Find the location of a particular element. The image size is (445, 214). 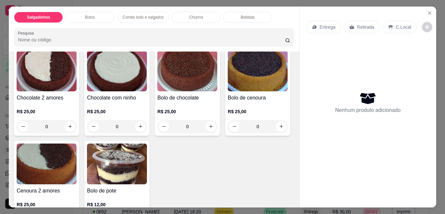

h4: Chocolate com ninho is located at coordinates (117, 98).